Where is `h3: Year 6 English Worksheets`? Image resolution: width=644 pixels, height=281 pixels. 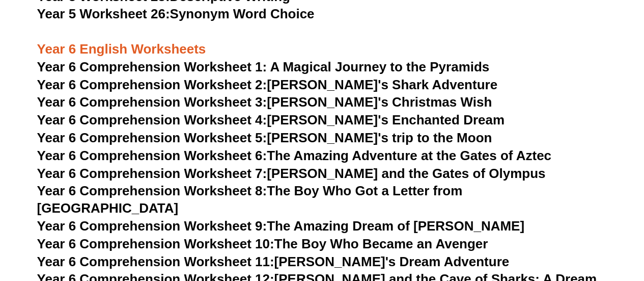
h3: Year 6 English Worksheets is located at coordinates (322, 40).